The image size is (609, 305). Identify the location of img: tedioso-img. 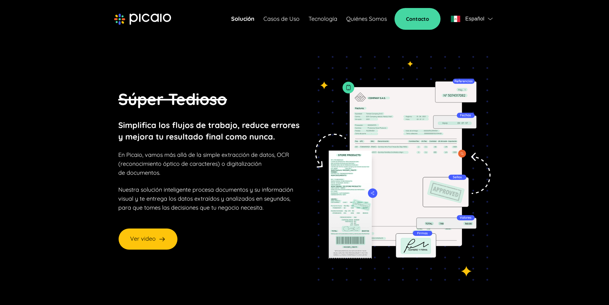
(399, 168).